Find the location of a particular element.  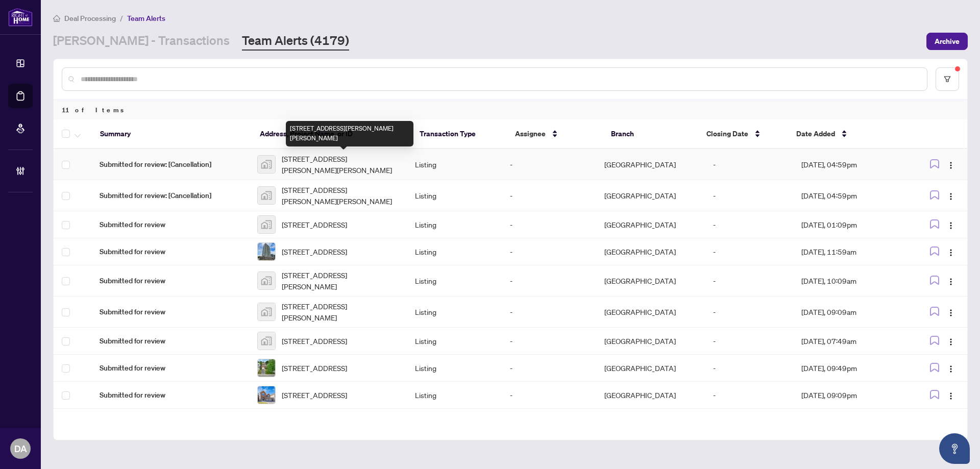

th: Summary is located at coordinates (171, 134).